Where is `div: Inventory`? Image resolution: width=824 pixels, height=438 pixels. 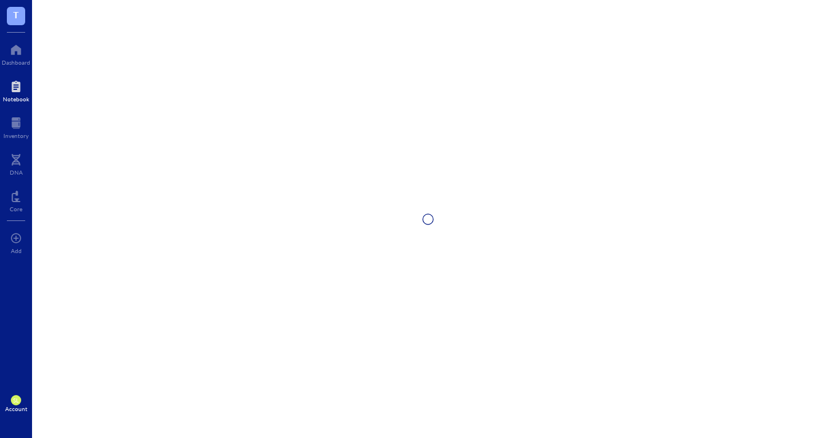 div: Inventory is located at coordinates (16, 136).